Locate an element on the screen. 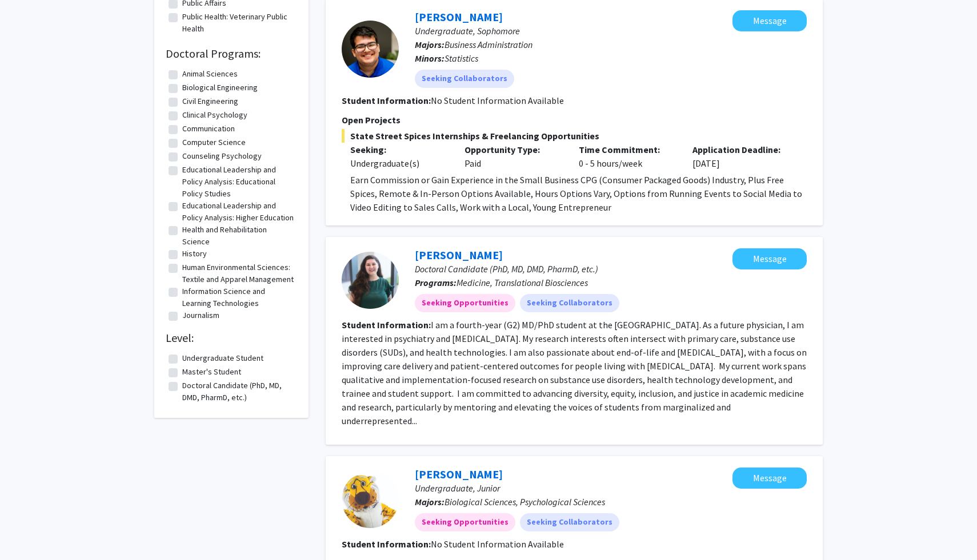 This screenshot has width=977, height=560. b: Programs: is located at coordinates (436, 283).